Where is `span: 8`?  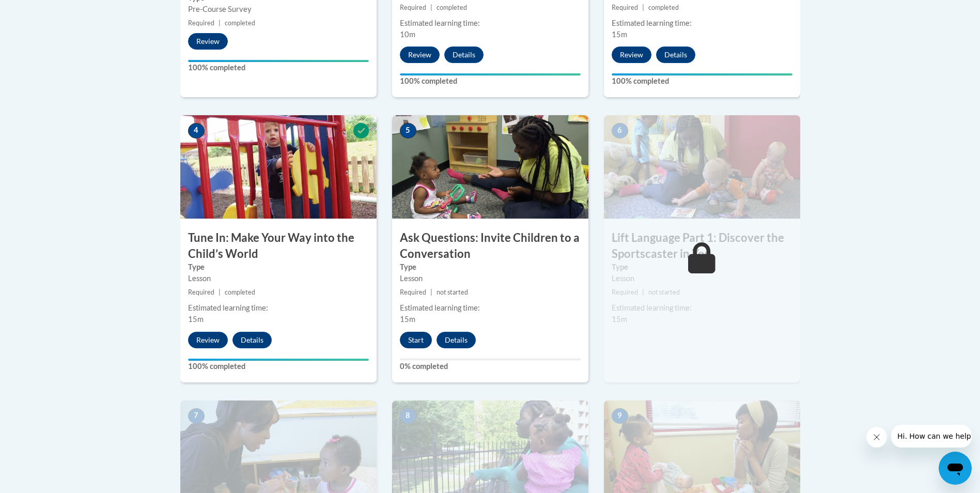
span: 8 is located at coordinates (409, 416).